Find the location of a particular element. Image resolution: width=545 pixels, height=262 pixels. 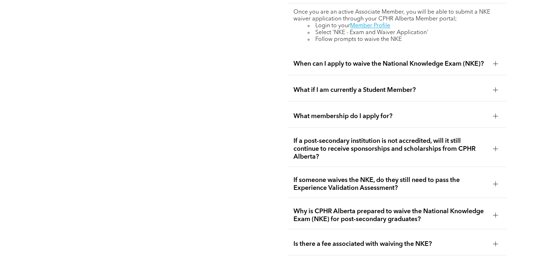

span: If someone waives the NKE, do they still need to pass the Experience Validation Assessment? is located at coordinates (391, 184).